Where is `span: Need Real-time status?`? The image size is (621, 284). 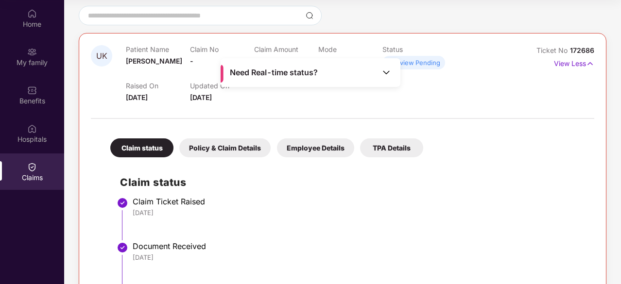 span: Need Real-time status? is located at coordinates (273, 72).